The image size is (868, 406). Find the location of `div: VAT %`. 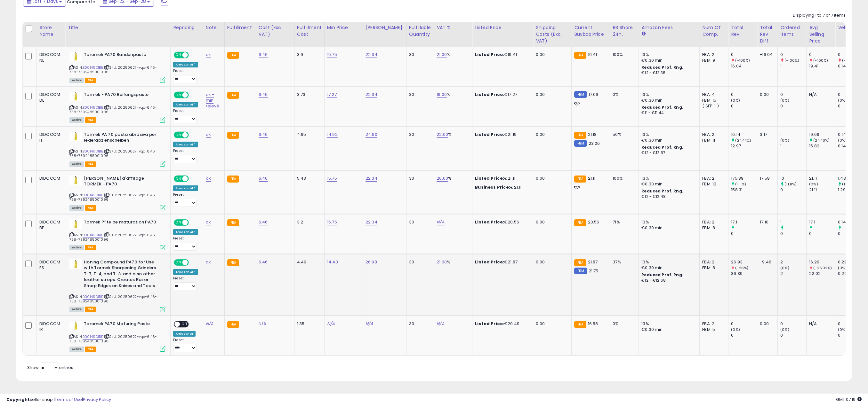

div: VAT % is located at coordinates (453, 27).